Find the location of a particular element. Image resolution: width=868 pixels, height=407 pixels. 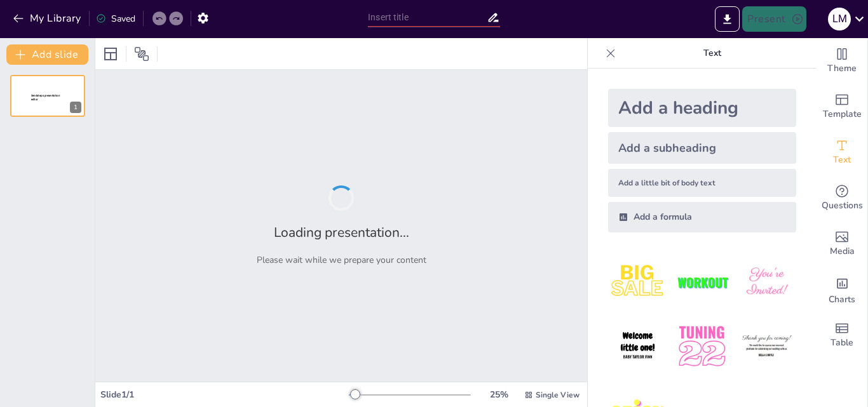

img: 4.jpeg is located at coordinates (637, 346).